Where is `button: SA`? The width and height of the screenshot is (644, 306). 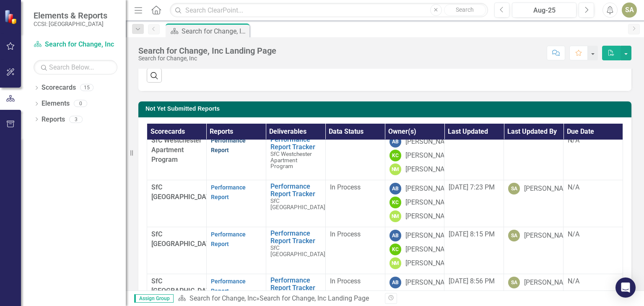
button: SA is located at coordinates (630, 10).